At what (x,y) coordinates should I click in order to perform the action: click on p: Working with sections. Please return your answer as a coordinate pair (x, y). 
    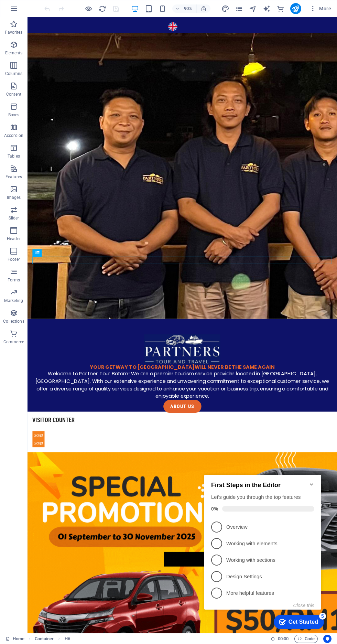
    Looking at the image, I should click on (66, 95).